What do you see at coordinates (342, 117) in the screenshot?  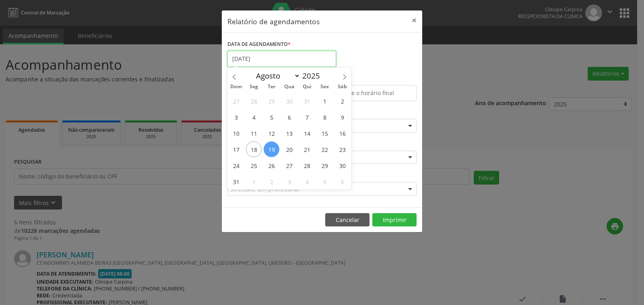 I see `span: Agosto 9, 2025` at bounding box center [342, 117].